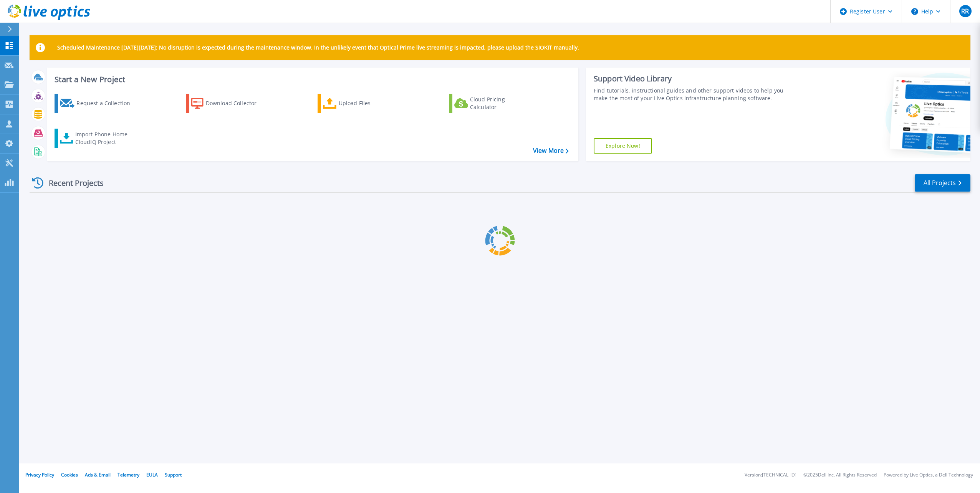 This screenshot has height=493, width=980. Describe the element at coordinates (152, 475) in the screenshot. I see `a: EULA` at that location.